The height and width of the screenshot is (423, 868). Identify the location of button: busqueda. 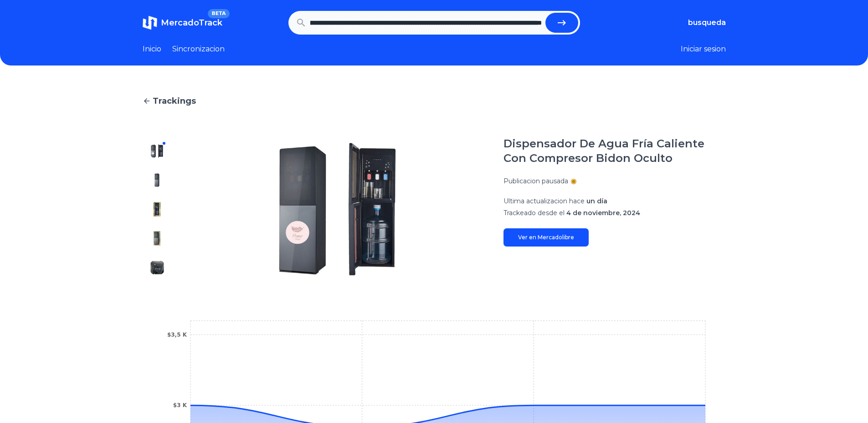
(707, 23).